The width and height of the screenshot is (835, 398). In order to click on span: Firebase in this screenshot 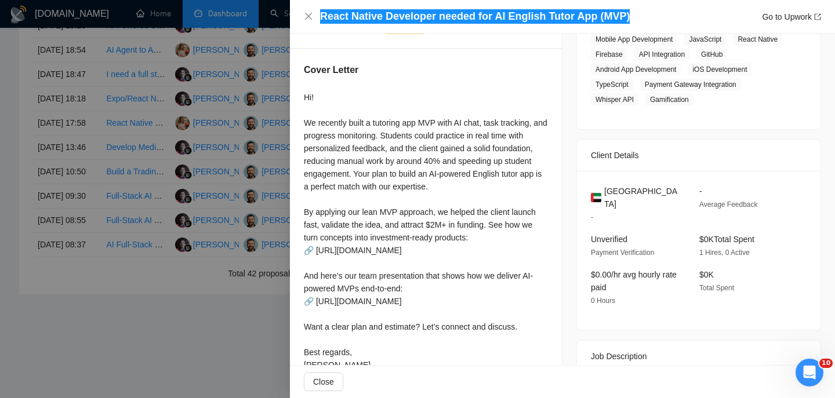, I will do `click(609, 55)`.